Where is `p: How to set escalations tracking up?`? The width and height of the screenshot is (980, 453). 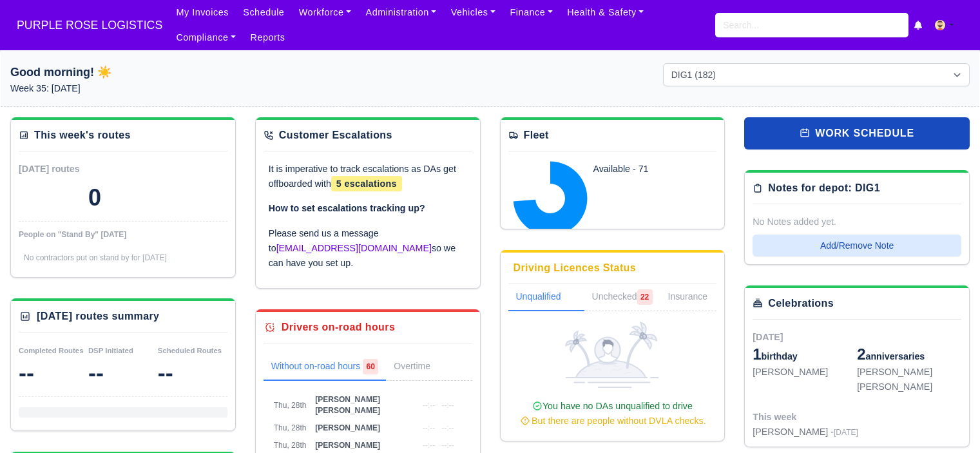 p: How to set escalations tracking up? is located at coordinates (368, 208).